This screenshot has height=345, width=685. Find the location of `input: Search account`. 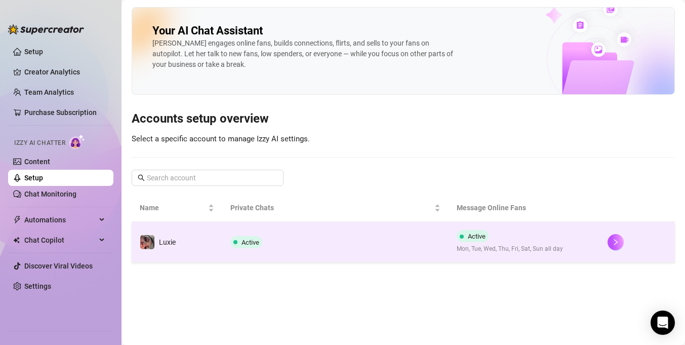

input: Search account is located at coordinates (208, 178).